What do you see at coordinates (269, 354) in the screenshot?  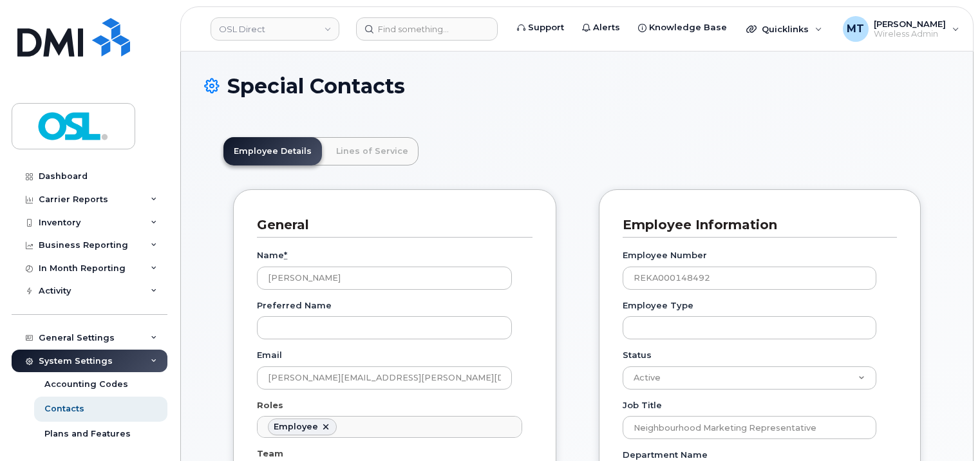 I see `label: Email` at bounding box center [269, 354].